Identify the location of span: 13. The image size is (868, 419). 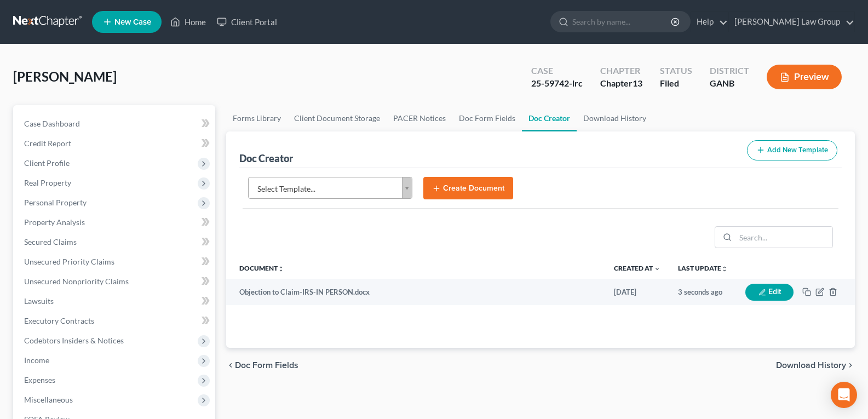
(637, 83).